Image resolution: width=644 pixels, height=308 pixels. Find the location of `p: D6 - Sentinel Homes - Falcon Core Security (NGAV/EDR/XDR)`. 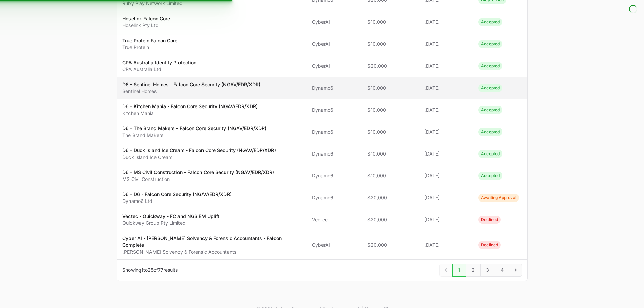

p: D6 - Sentinel Homes - Falcon Core Security (NGAV/EDR/XDR) is located at coordinates (191, 84).